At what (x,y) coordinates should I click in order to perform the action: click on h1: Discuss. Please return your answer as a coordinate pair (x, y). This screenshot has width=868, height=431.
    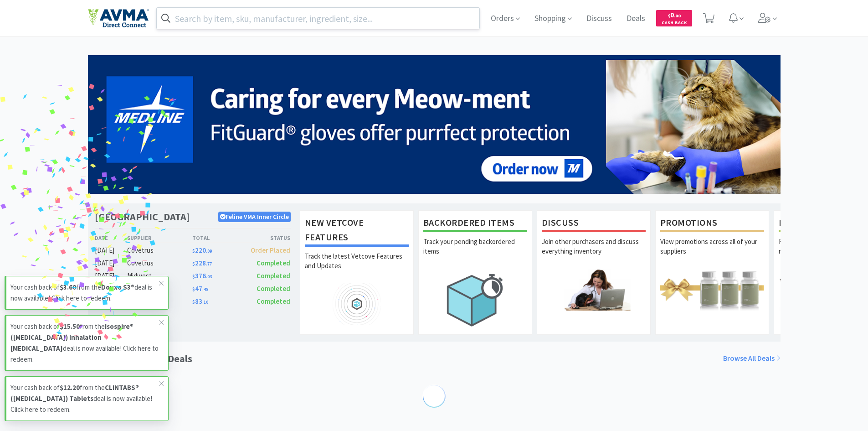
    Looking at the image, I should click on (594, 224).